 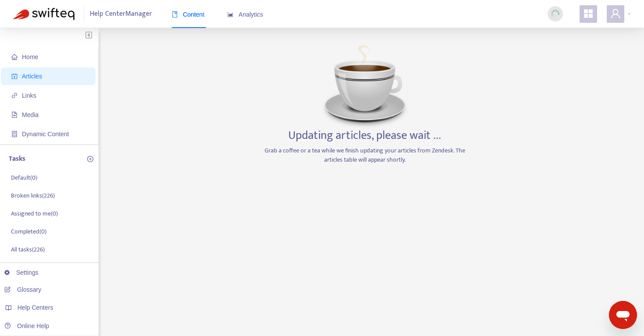 What do you see at coordinates (90, 159) in the screenshot?
I see `span: plus-circle` at bounding box center [90, 159].